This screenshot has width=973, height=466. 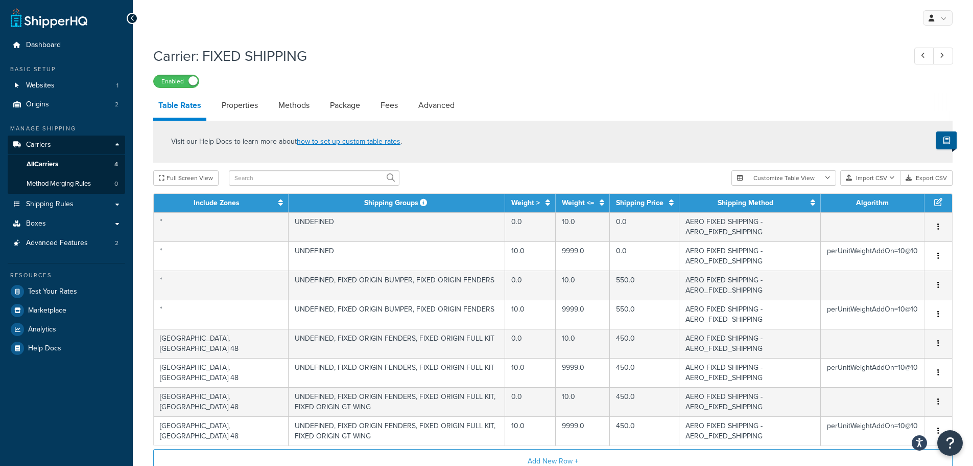 What do you see at coordinates (44, 348) in the screenshot?
I see `span: Help Docs` at bounding box center [44, 348].